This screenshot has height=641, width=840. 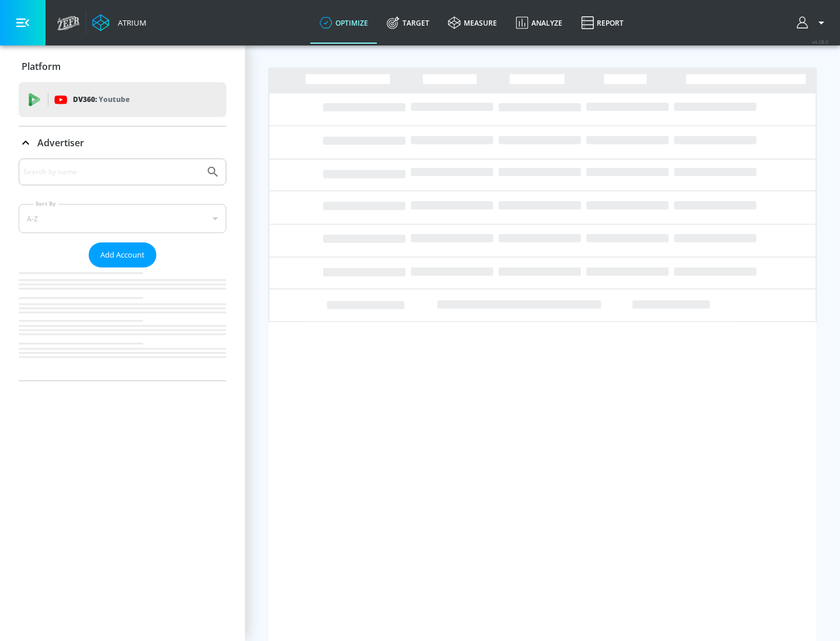 I want to click on a: Atrium, so click(x=119, y=23).